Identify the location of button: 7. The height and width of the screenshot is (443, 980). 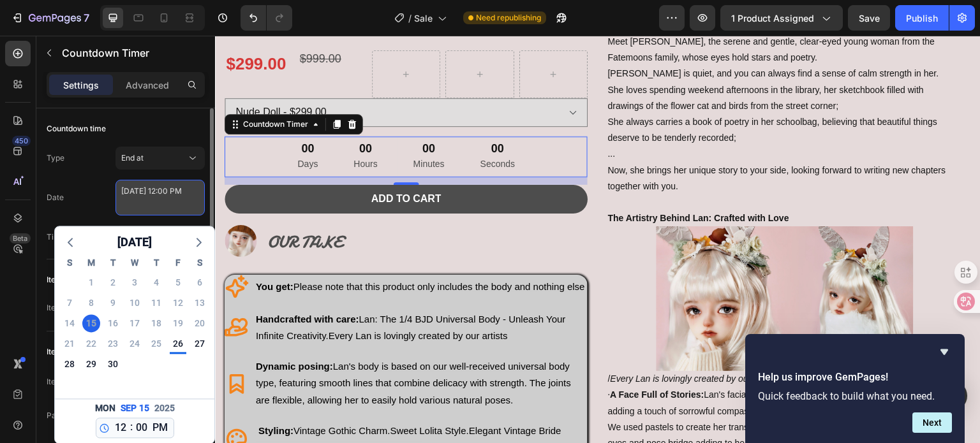
(50, 18).